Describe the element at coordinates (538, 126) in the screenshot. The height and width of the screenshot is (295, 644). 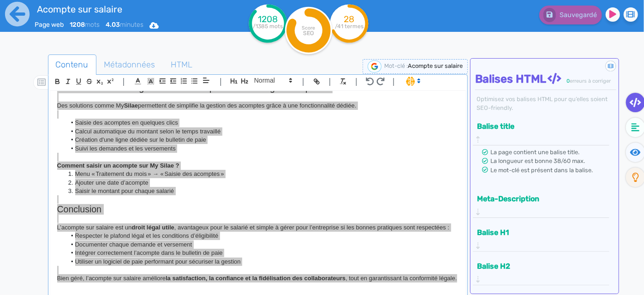
I see `button: Balise title` at that location.